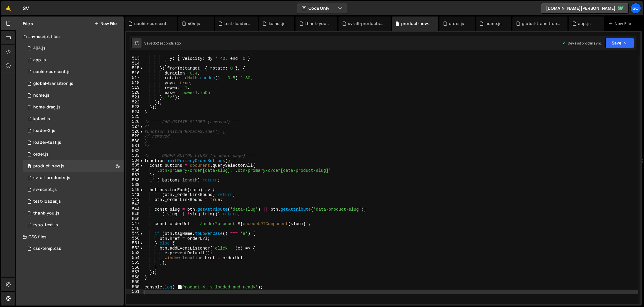  I want to click on button: New File, so click(105, 23).